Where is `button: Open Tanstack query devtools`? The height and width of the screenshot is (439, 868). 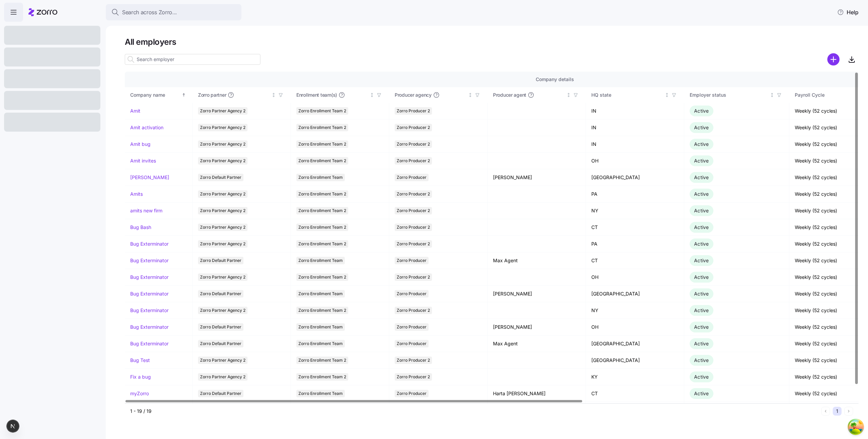 button: Open Tanstack query devtools is located at coordinates (856, 427).